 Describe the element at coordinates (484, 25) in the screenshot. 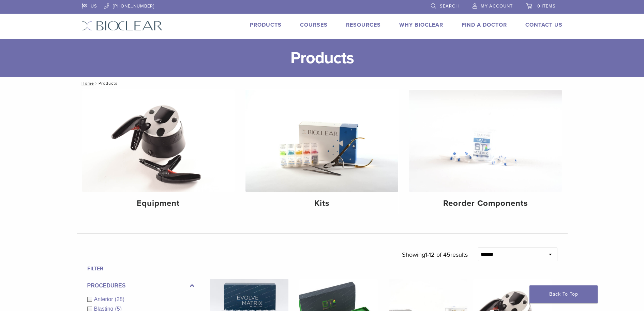

I see `a: Find A Doctor` at that location.